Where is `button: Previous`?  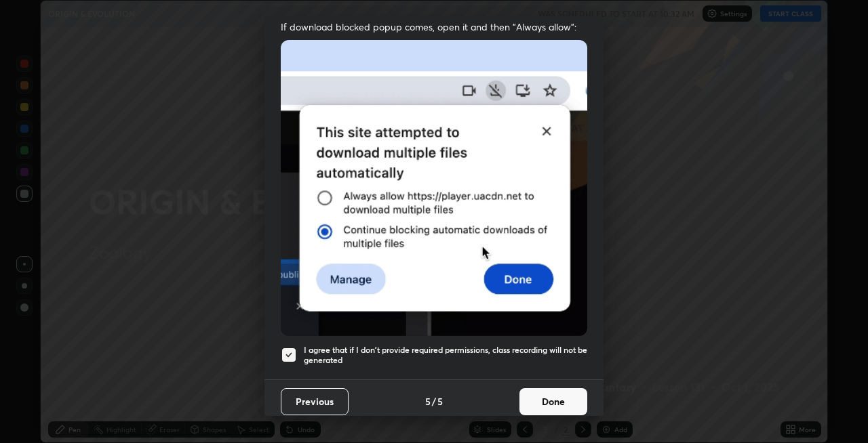 button: Previous is located at coordinates (315, 402).